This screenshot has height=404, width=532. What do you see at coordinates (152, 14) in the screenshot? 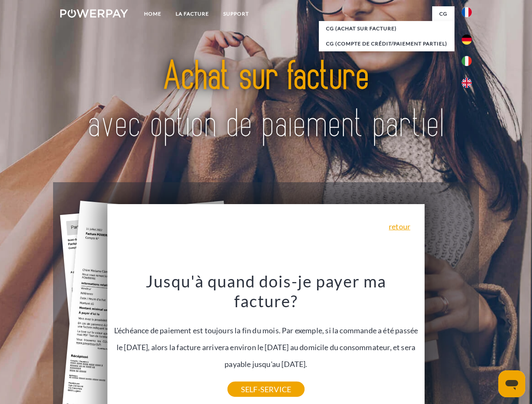
I see `a: Home` at bounding box center [152, 14].